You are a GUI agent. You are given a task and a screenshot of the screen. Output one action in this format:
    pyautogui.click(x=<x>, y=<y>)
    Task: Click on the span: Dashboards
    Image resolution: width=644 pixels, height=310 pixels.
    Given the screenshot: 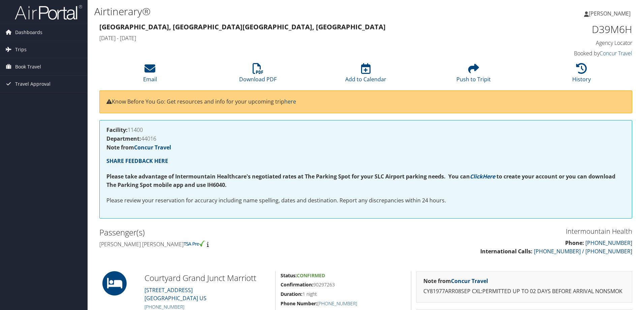 What is the action you would take?
    pyautogui.click(x=29, y=32)
    